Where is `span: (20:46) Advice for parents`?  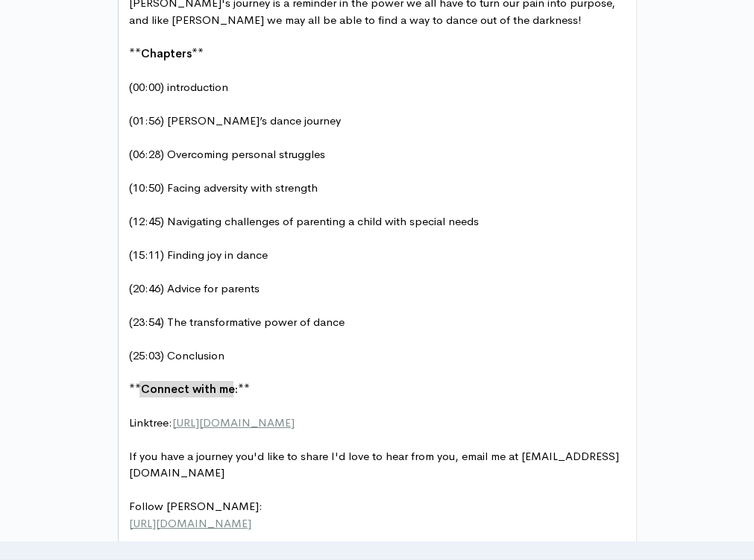 span: (20:46) Advice for parents is located at coordinates (194, 288).